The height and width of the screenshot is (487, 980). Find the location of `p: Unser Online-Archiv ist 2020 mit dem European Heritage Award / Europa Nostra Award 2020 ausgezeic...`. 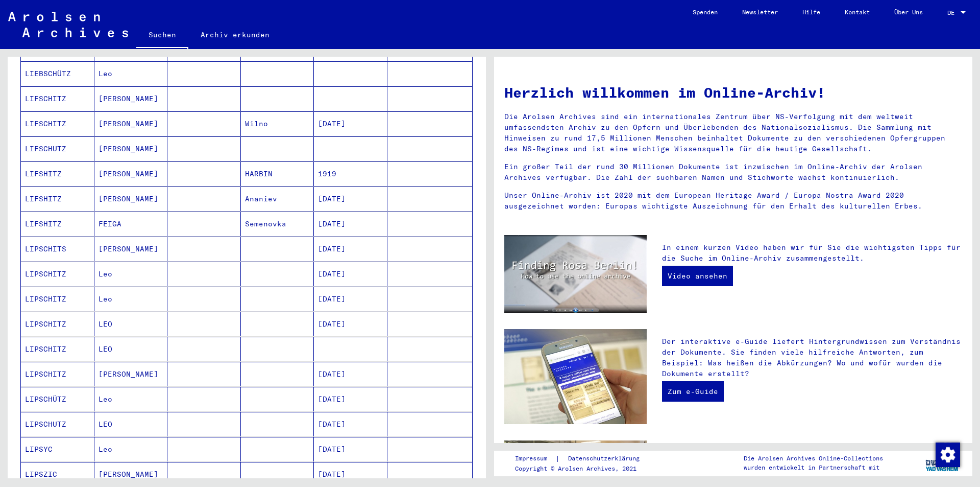

p: Unser Online-Archiv ist 2020 mit dem European Heritage Award / Europa Nostra Award 2020 ausgezeic... is located at coordinates (733, 201).